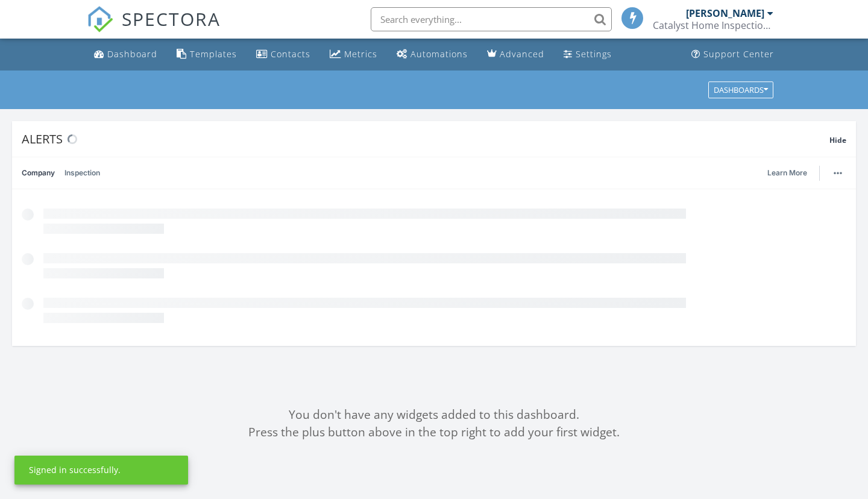  Describe the element at coordinates (82, 173) in the screenshot. I see `a: Inspection` at that location.